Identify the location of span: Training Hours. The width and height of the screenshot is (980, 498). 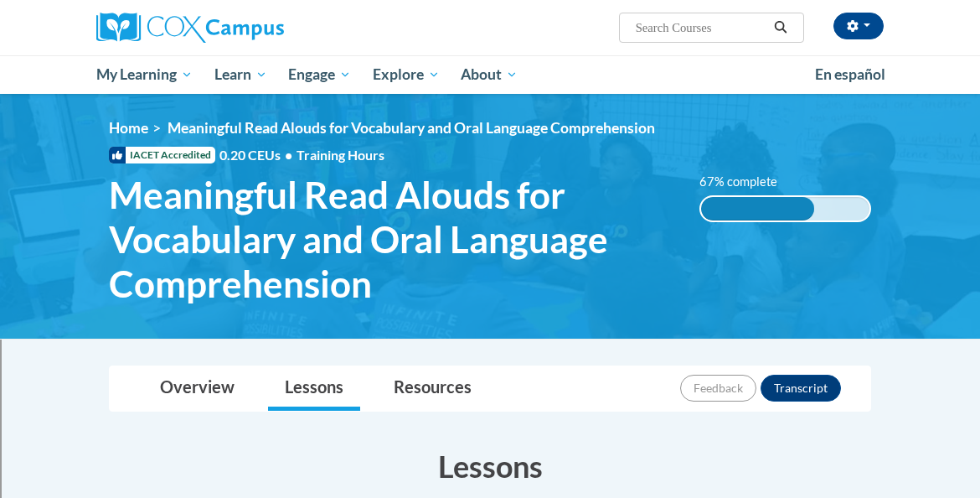
(339, 154).